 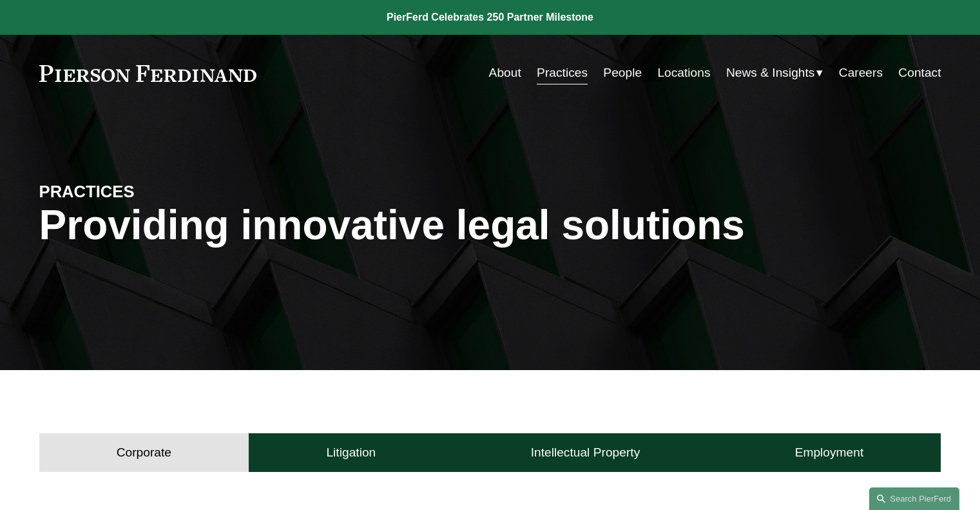 What do you see at coordinates (920, 73) in the screenshot?
I see `a: Contact` at bounding box center [920, 73].